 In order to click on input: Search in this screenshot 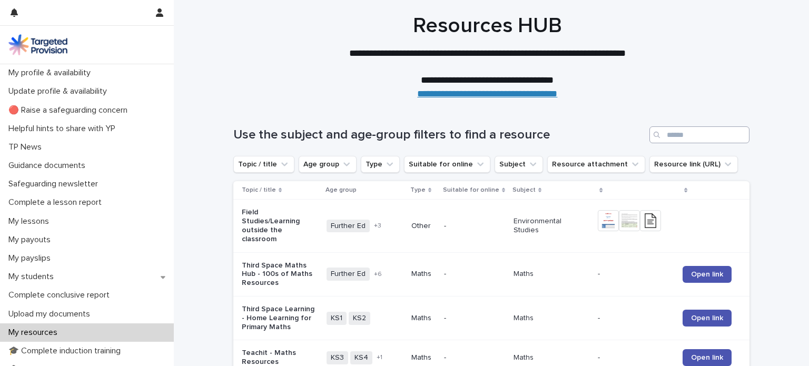, I will do `click(699, 135)`.